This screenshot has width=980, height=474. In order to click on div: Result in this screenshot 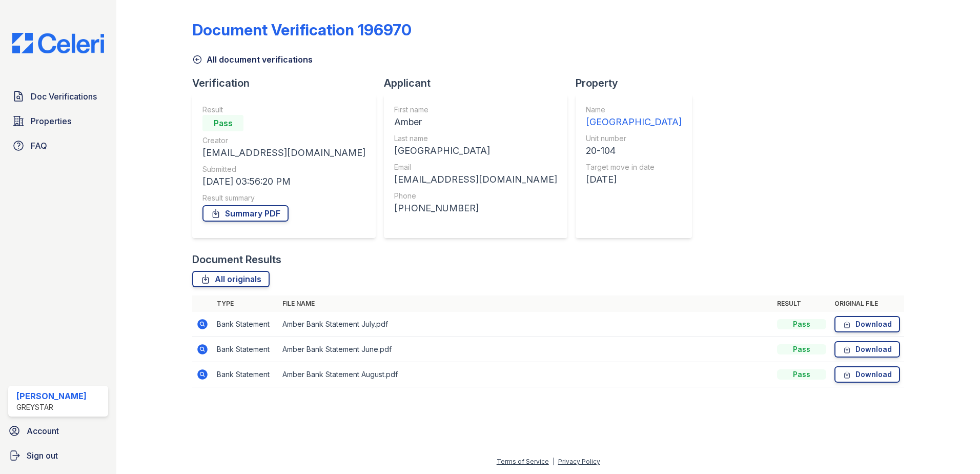, I will do `click(284, 110)`.